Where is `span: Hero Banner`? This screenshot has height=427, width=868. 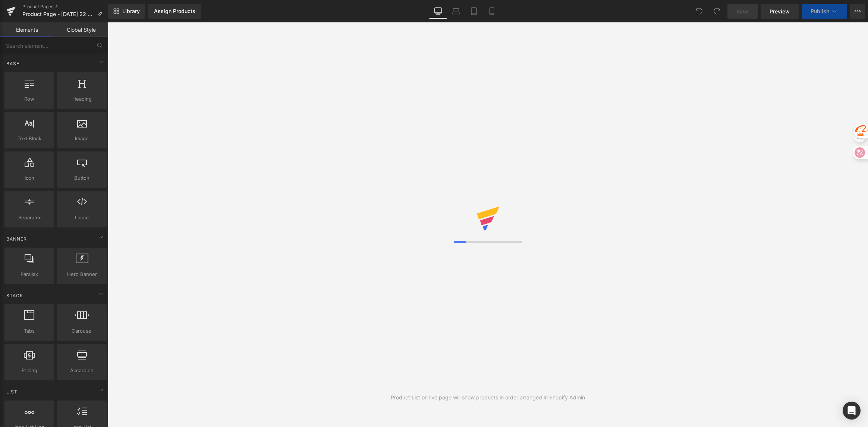
span: Hero Banner is located at coordinates (82, 274).